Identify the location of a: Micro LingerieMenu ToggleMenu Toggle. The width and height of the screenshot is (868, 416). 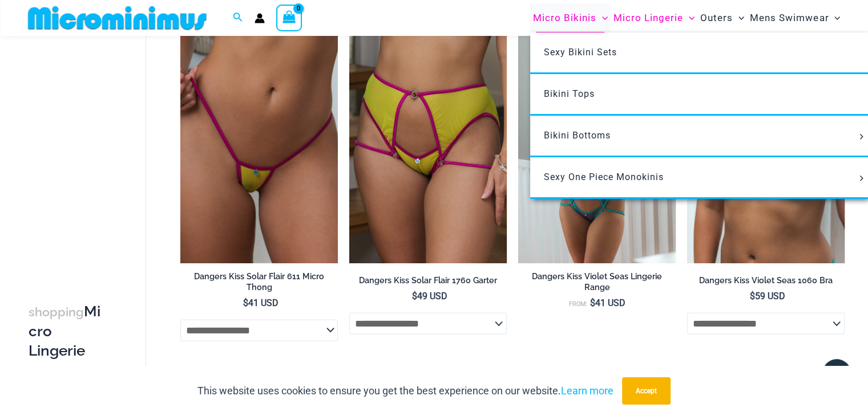
(654, 17).